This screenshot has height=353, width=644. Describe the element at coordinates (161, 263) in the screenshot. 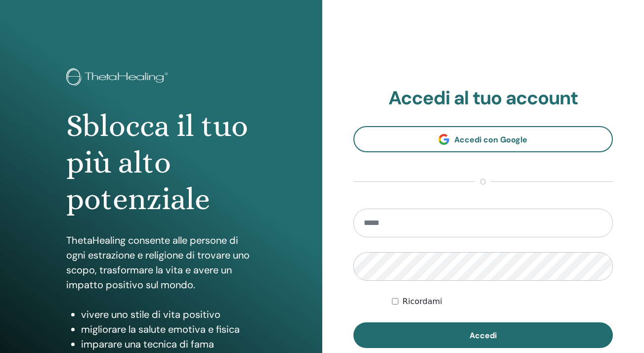

I see `p: ThetaHealing consente alle persone di ogni estrazione e religione di trovare uno scopo, trasforma...` at that location.